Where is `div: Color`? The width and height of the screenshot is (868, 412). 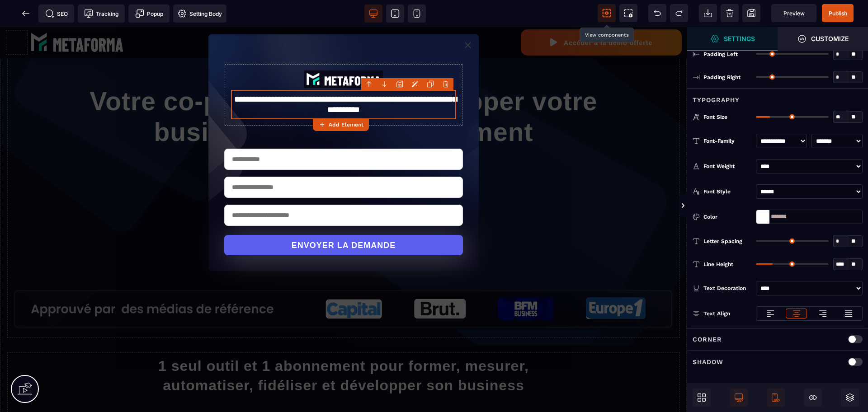
div: Color is located at coordinates (727, 217).